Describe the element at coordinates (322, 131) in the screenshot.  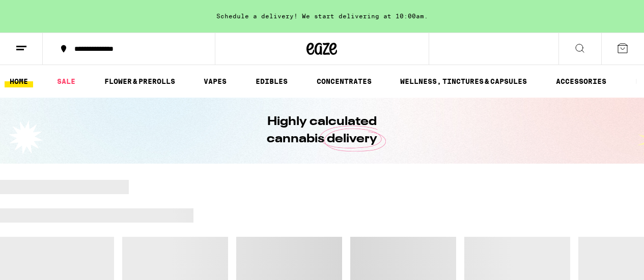
I see `h1: Highly calculated cannabis delivery` at that location.